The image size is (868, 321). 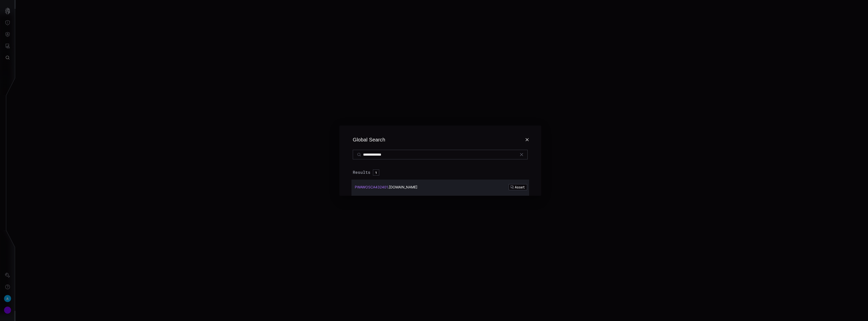 What do you see at coordinates (369, 140) in the screenshot?
I see `div: Global Search` at bounding box center [369, 140].